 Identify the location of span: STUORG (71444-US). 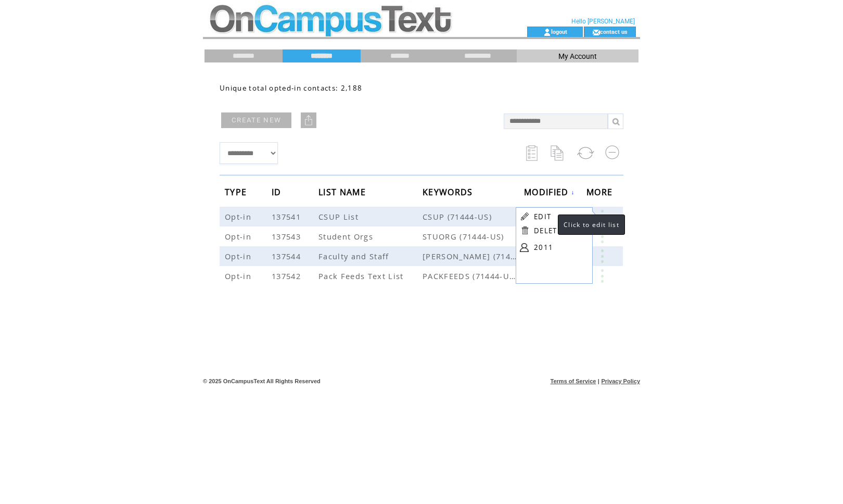
(473, 236).